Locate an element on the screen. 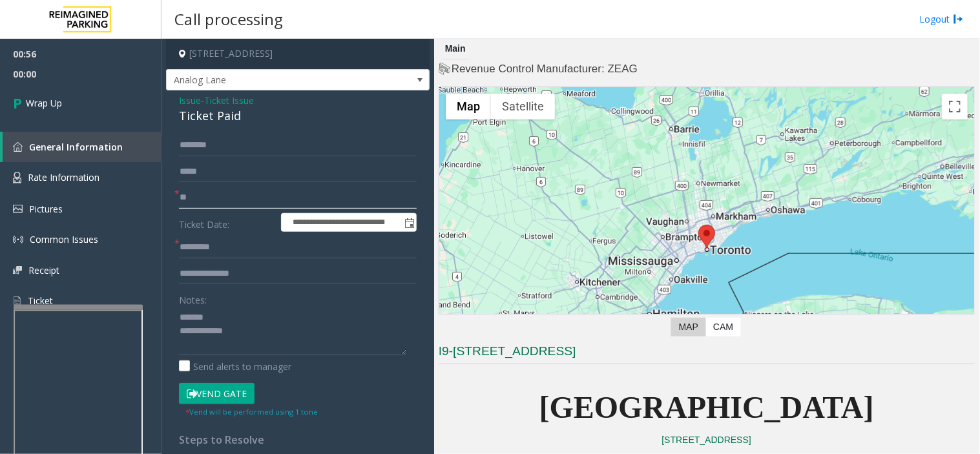 Image resolution: width=980 pixels, height=454 pixels. span: Ticket is located at coordinates (40, 301).